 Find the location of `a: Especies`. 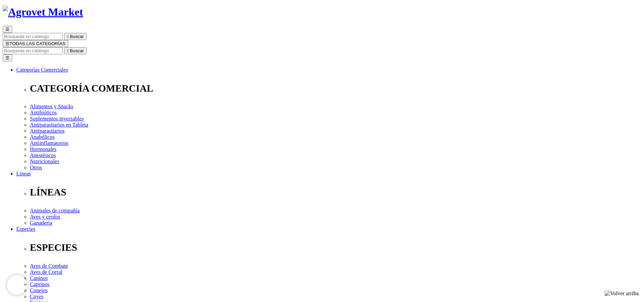

a: Especies is located at coordinates (26, 229).